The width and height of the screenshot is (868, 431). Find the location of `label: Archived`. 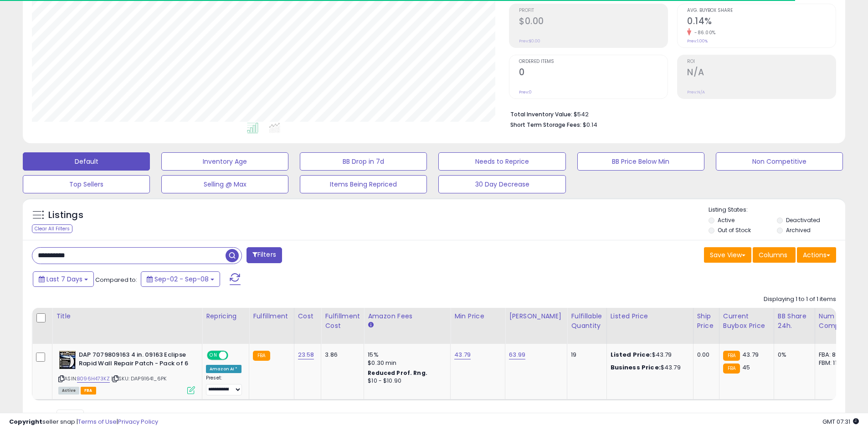

label: Archived is located at coordinates (799, 230).